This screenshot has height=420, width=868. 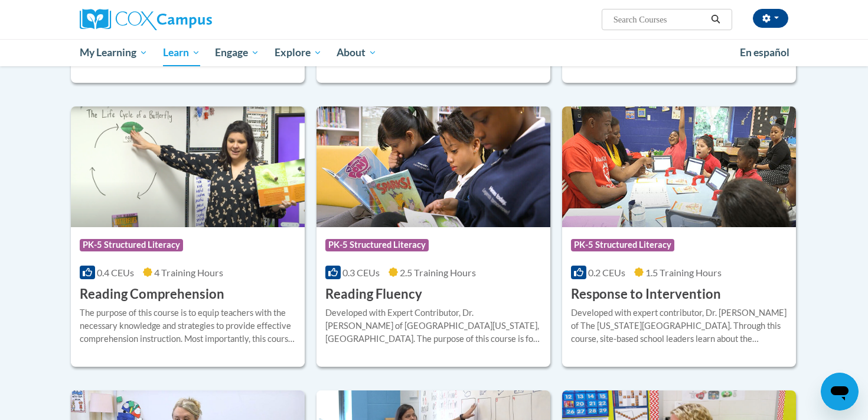 I want to click on a: Cox Campus, so click(x=192, y=19).